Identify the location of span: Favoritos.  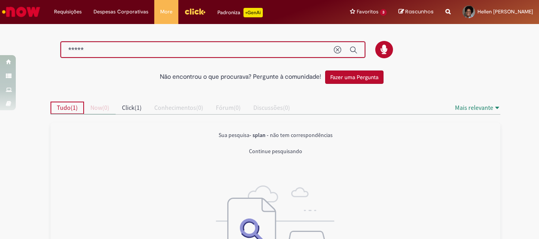
(367, 12).